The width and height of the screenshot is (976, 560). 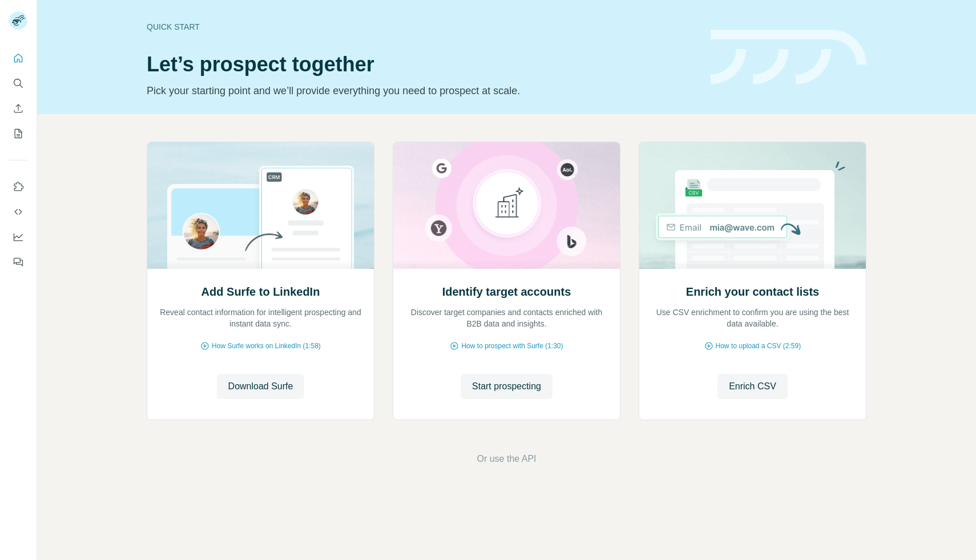 I want to click on h1: Let’s prospect together, so click(x=422, y=65).